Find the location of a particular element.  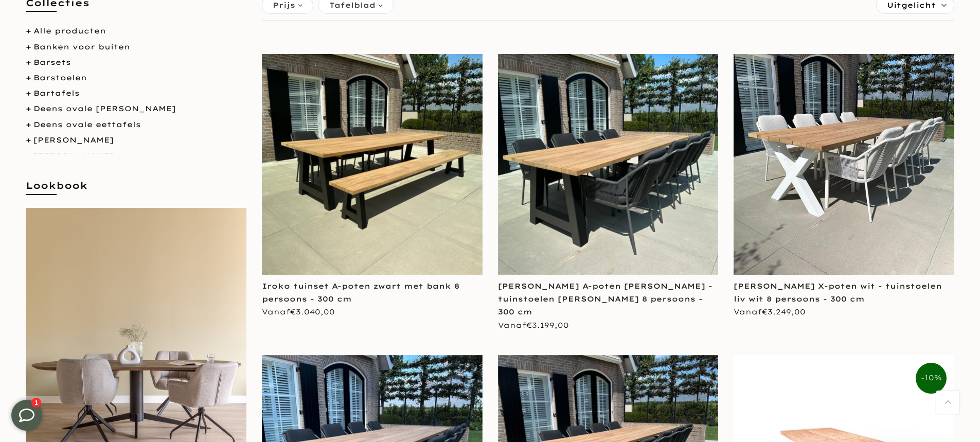

h5: Lookbook is located at coordinates (136, 191).